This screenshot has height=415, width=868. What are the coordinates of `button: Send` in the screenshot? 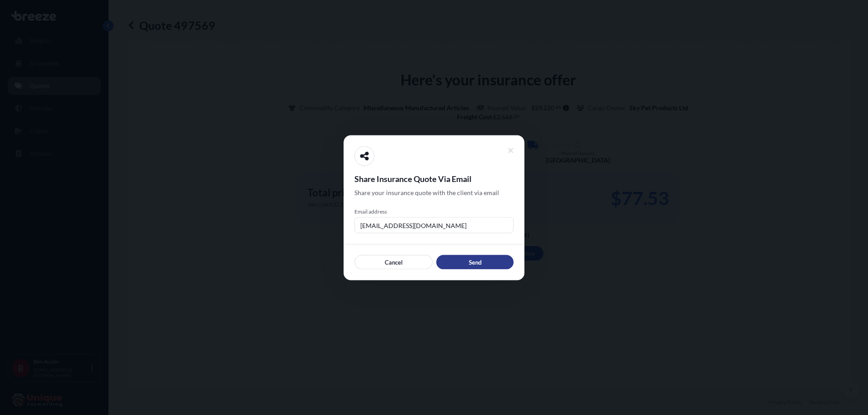 It's located at (475, 262).